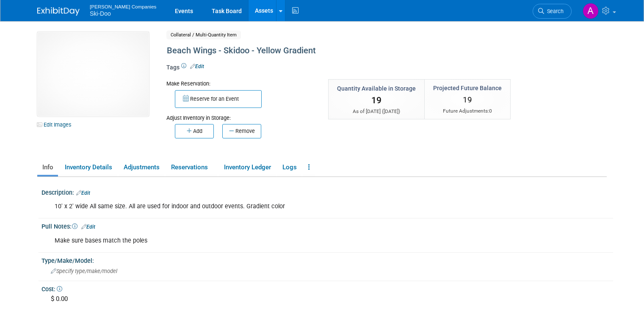 The image size is (644, 309). I want to click on button: Remove, so click(242, 131).